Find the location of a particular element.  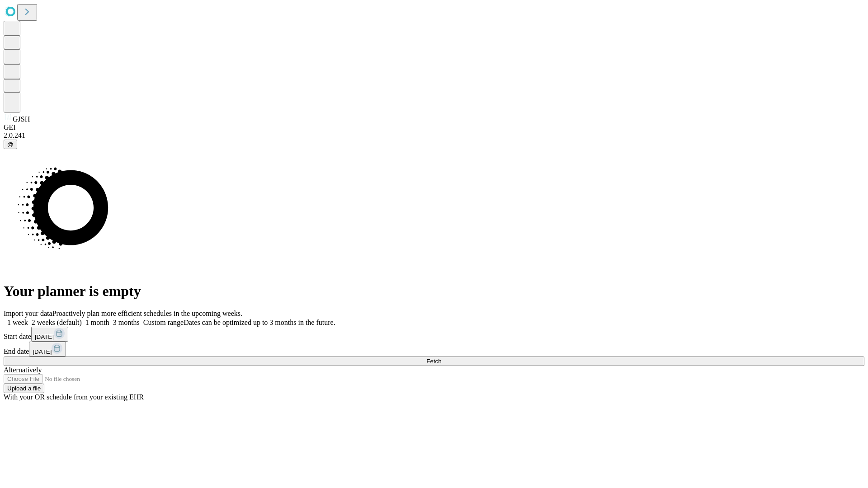

button: Fetch is located at coordinates (434, 361).